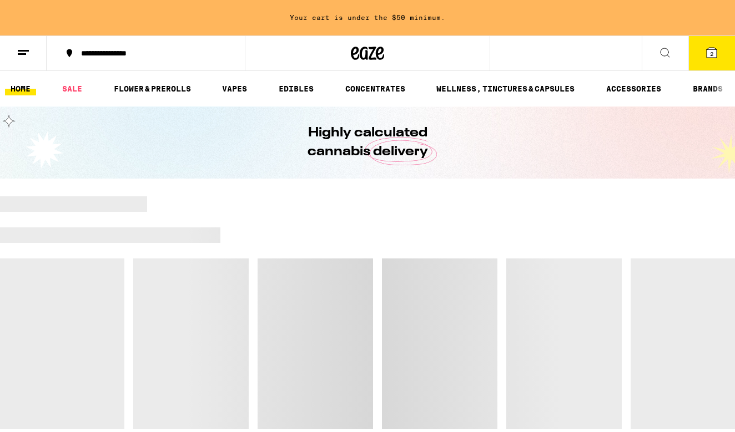 Image resolution: width=735 pixels, height=432 pixels. What do you see at coordinates (367, 143) in the screenshot?
I see `h1: Highly calculated cannabis delivery` at bounding box center [367, 143].